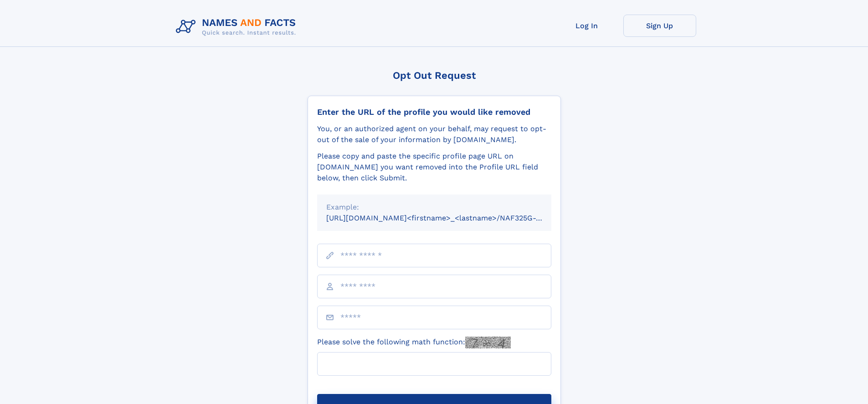  I want to click on a: Log In, so click(587, 25).